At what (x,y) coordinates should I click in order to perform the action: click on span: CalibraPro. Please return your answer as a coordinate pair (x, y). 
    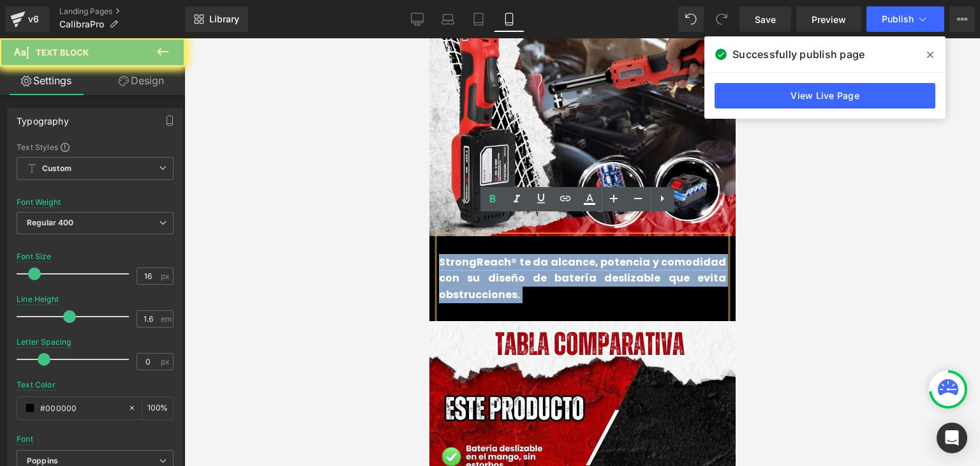
    Looking at the image, I should click on (81, 24).